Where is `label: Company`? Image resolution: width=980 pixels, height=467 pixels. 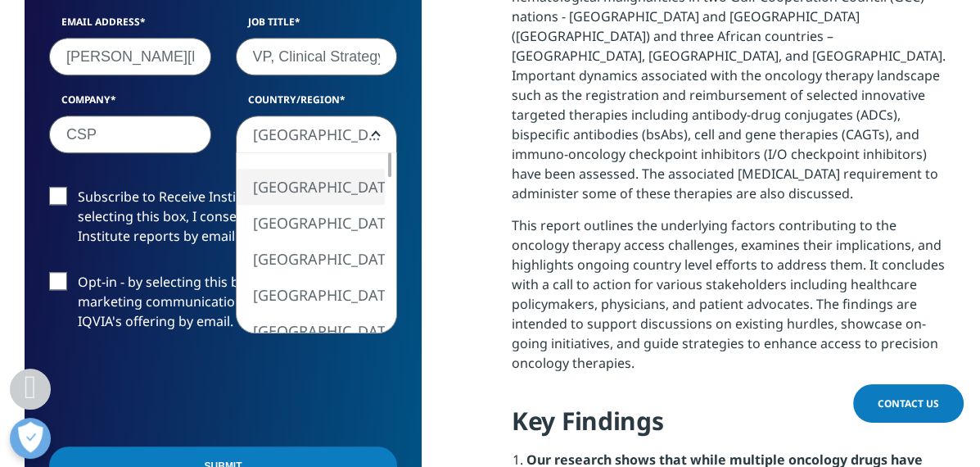 label: Company is located at coordinates (130, 104).